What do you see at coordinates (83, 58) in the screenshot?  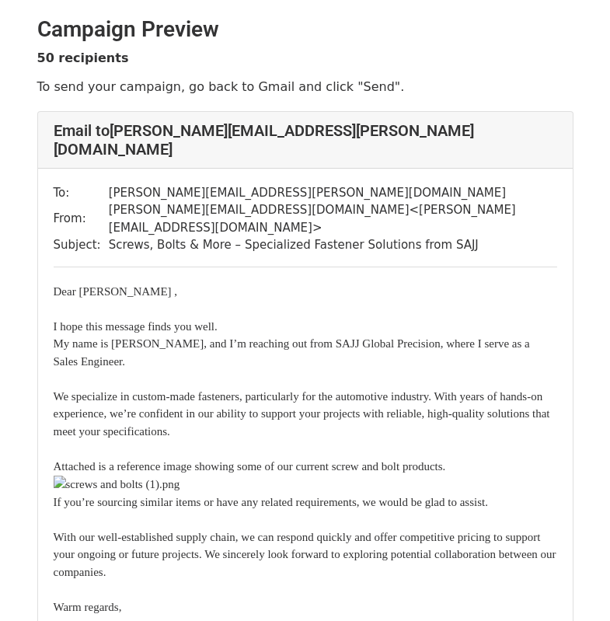 I see `strong: 50 recipients` at bounding box center [83, 58].